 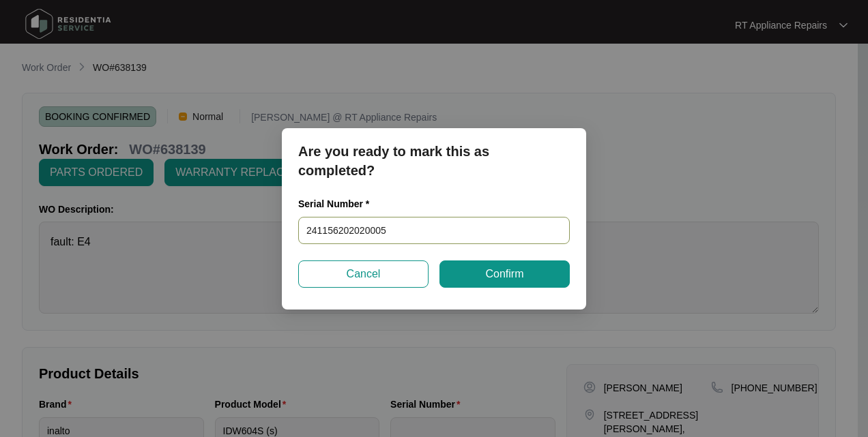 What do you see at coordinates (363, 274) in the screenshot?
I see `button: Cancel` at bounding box center [363, 274].